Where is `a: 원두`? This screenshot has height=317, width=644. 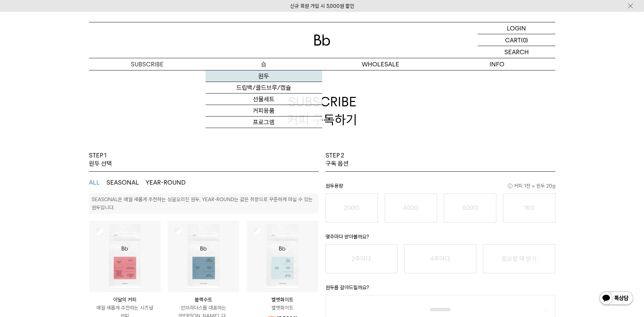
a: 원두 is located at coordinates (264, 76).